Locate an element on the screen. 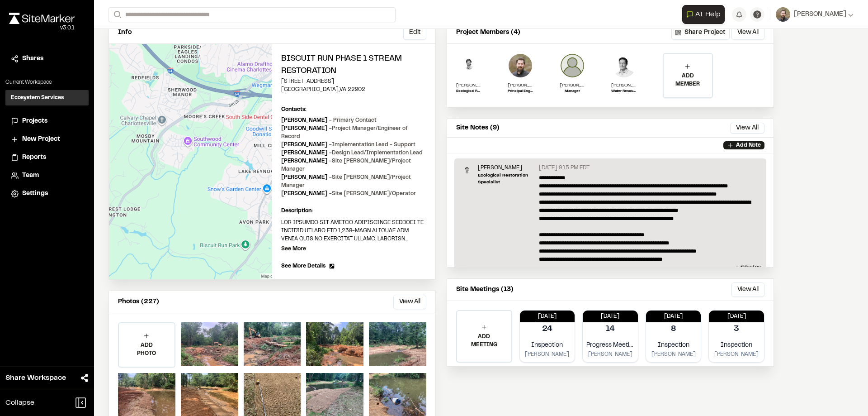 This screenshot has width=868, height=416. a: Shares is located at coordinates (47, 59).